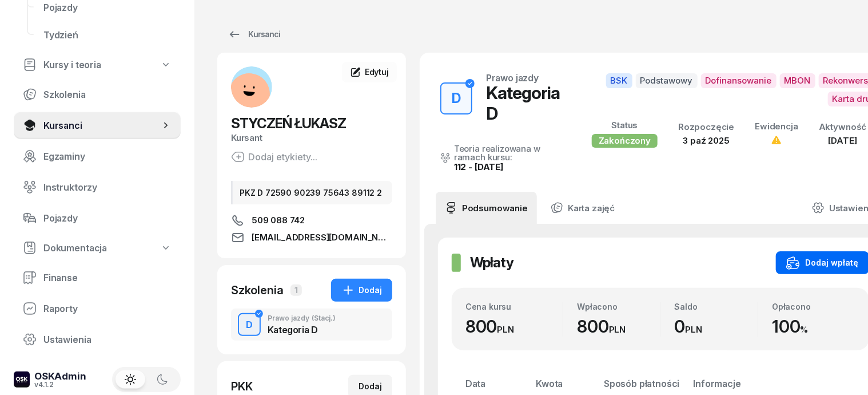  Describe the element at coordinates (814, 306) in the screenshot. I see `div: Opłacono` at that location.